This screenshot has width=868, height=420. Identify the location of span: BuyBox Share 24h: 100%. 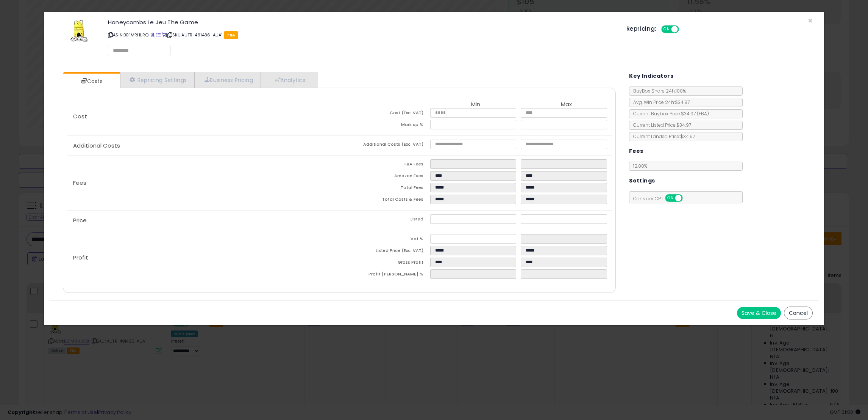
(658, 91).